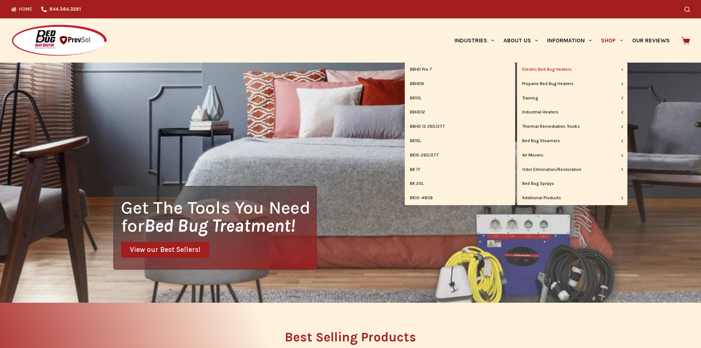 This screenshot has width=701, height=348. Describe the element at coordinates (573, 70) in the screenshot. I see `a: Electric Bed Bug Heaters` at that location.